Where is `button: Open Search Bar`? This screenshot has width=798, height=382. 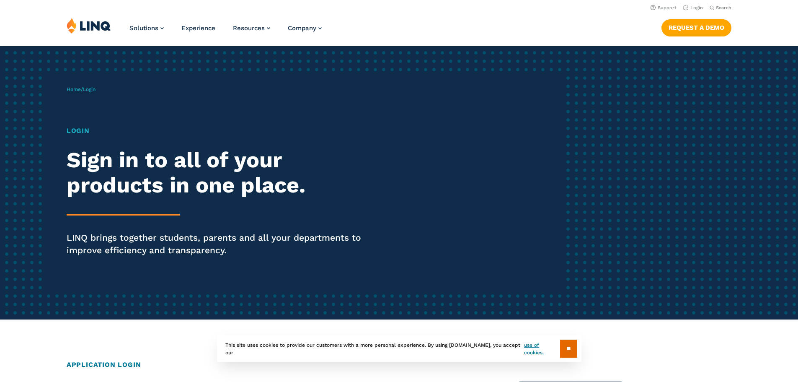
button: Open Search Bar is located at coordinates (721, 8).